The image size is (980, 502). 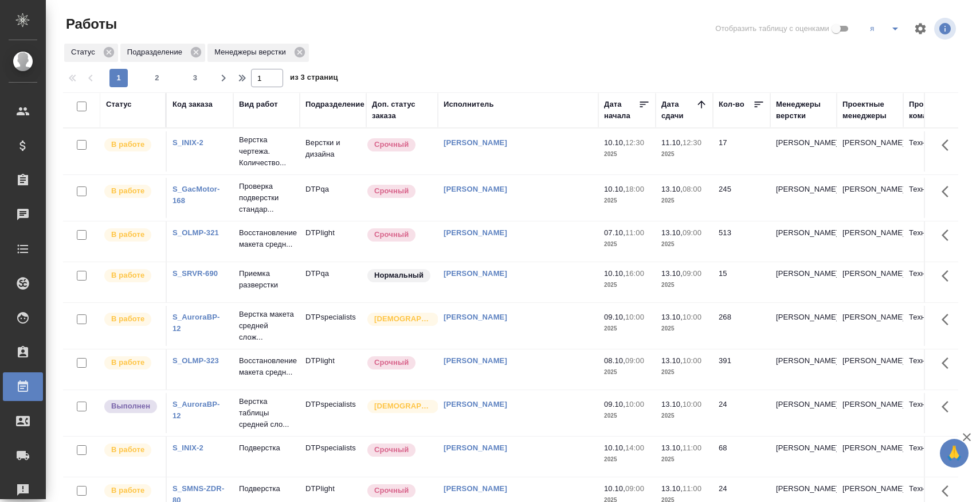 What do you see at coordinates (672, 142) in the screenshot?
I see `p: 11.10,` at bounding box center [672, 142].